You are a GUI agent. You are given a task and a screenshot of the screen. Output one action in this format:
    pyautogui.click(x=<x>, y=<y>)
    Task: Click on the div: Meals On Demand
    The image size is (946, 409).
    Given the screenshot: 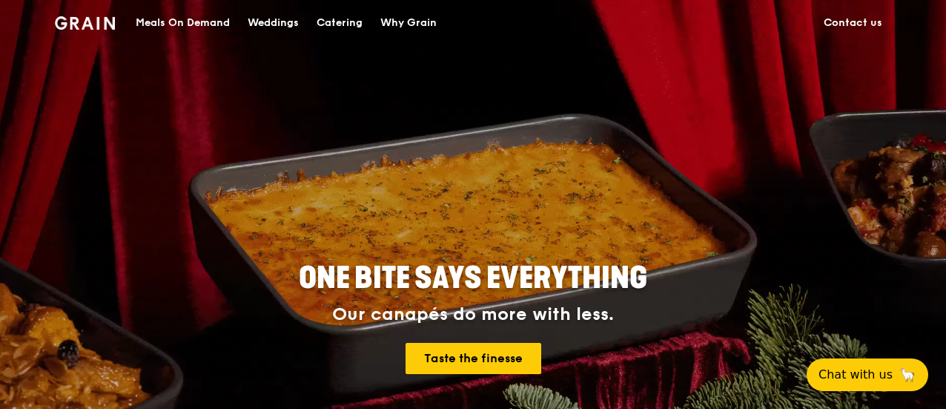 What is the action you would take?
    pyautogui.click(x=182, y=23)
    